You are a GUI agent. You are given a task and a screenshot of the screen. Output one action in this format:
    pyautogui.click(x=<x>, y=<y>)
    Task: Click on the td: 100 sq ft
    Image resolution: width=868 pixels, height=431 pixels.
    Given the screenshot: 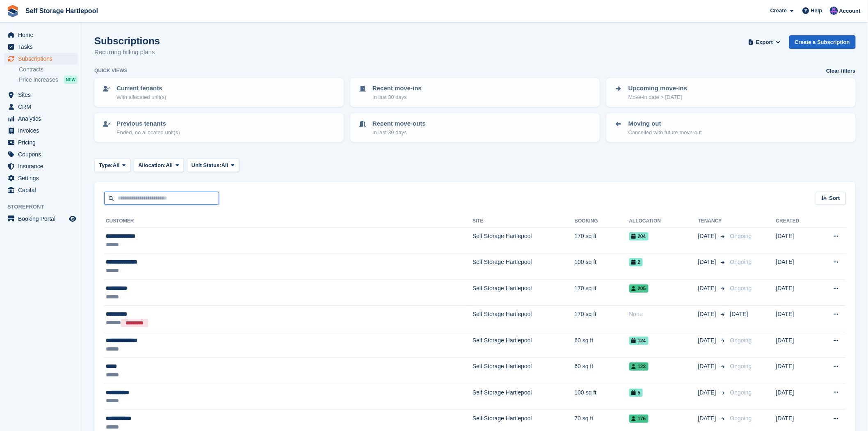 What is the action you would take?
    pyautogui.click(x=602, y=267)
    